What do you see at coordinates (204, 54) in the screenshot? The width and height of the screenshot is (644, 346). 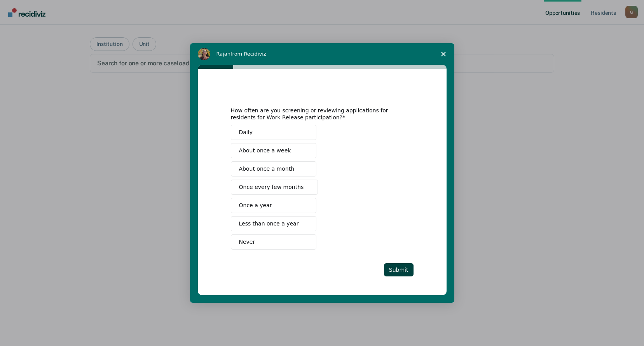 I see `img: Profile image for Rajan` at bounding box center [204, 54].